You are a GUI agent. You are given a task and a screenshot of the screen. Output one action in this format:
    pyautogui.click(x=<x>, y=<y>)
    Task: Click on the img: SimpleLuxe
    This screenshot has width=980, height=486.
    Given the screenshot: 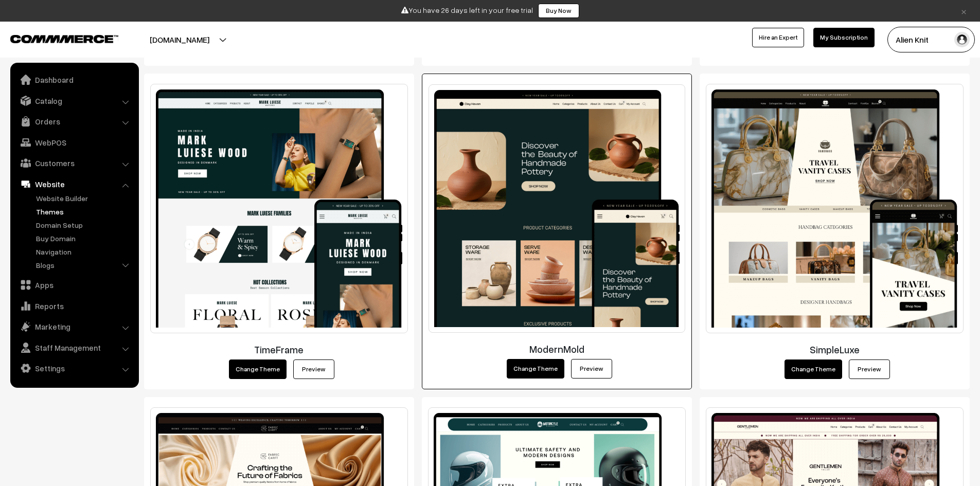 What is the action you would take?
    pyautogui.click(x=835, y=208)
    